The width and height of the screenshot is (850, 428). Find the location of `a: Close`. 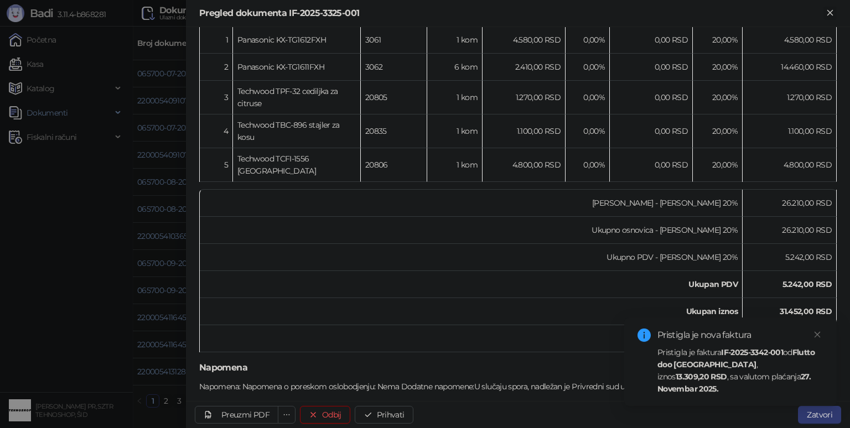

a: Close is located at coordinates (818, 335).